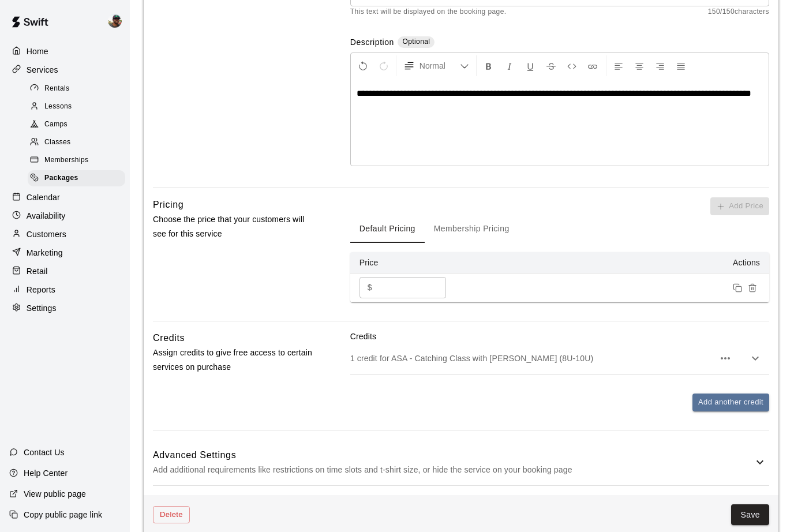 Image resolution: width=794 pixels, height=532 pixels. I want to click on div: Marketing, so click(65, 253).